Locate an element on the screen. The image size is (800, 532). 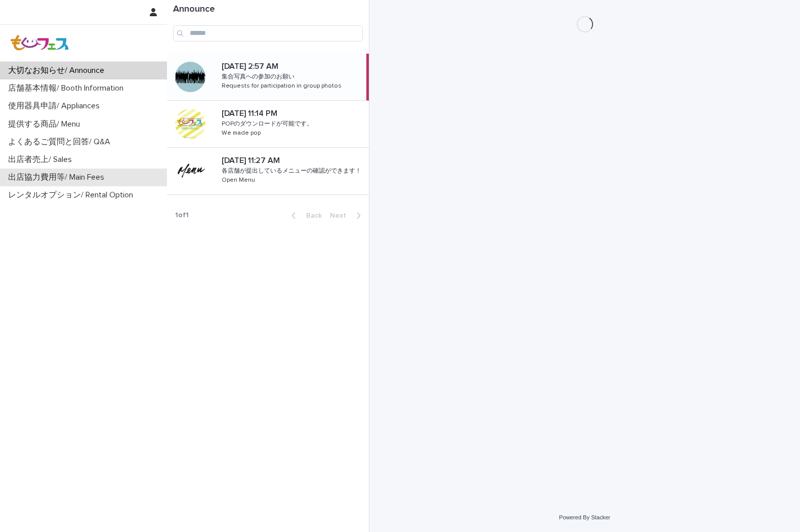
p: 提供する商品/ Menu is located at coordinates (46, 124).